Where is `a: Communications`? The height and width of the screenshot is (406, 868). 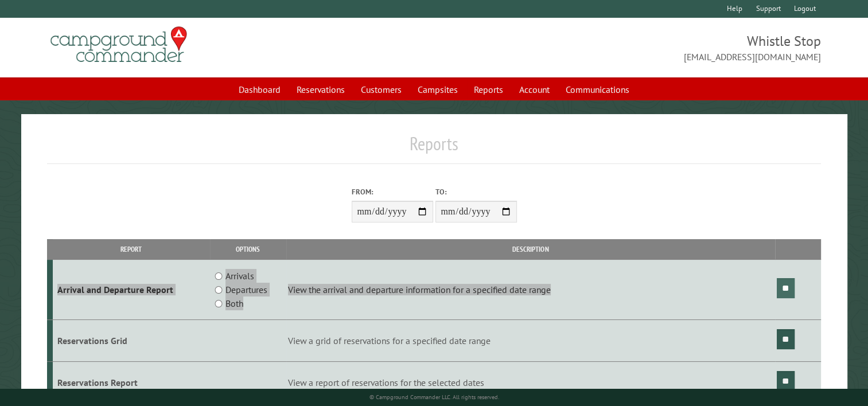
a: Communications is located at coordinates (597, 90).